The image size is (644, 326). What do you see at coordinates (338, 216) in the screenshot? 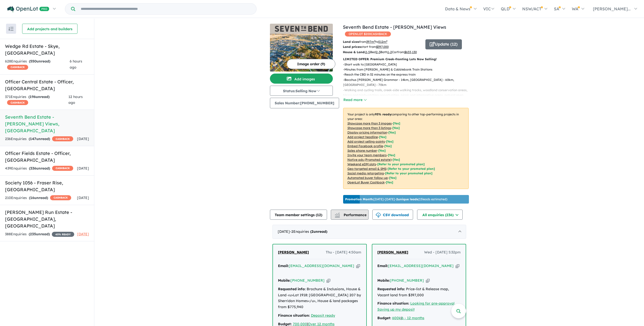
I see `img: bar-chart.svg` at bounding box center [338, 216].